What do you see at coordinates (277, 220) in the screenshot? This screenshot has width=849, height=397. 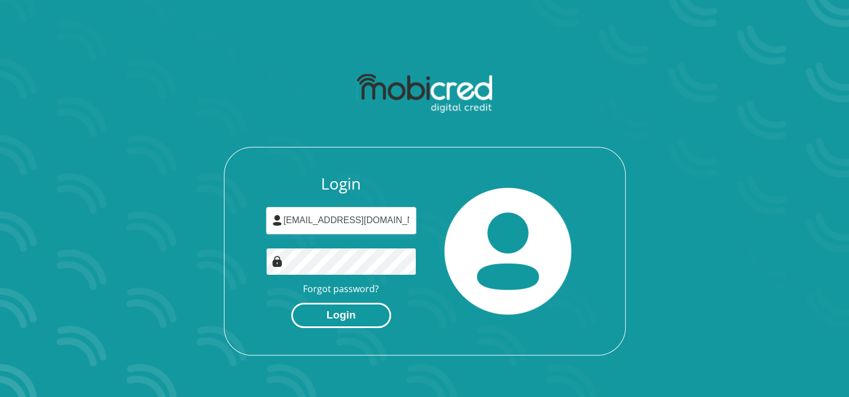 I see `img: user-icon image` at bounding box center [277, 220].